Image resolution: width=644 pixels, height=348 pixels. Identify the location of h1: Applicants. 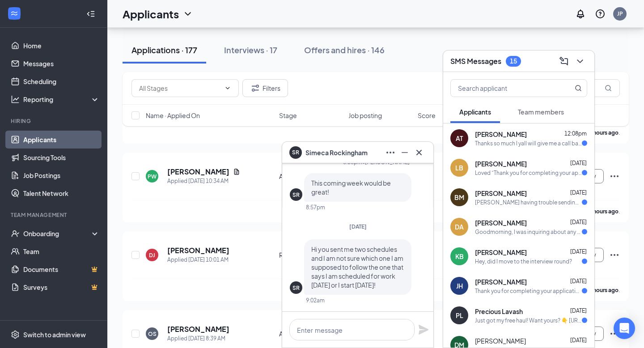
(151, 14).